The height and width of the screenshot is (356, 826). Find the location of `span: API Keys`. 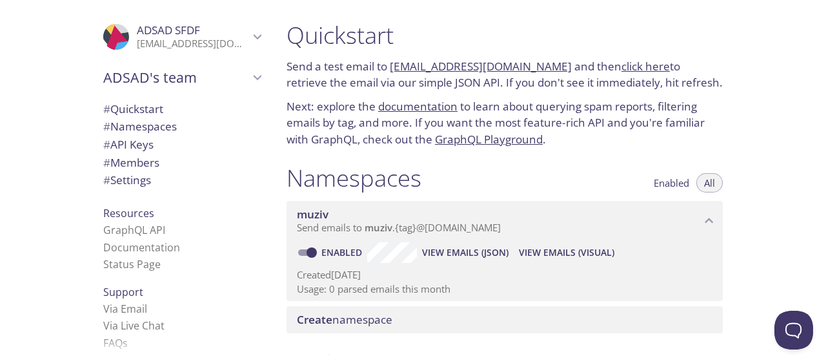

span: API Keys is located at coordinates (128, 144).